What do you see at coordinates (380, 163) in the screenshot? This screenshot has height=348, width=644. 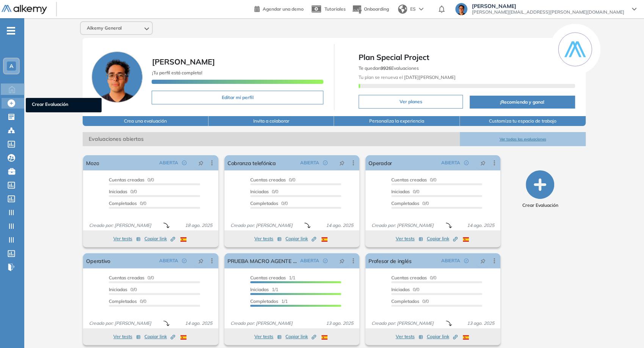 I see `a: Operador` at bounding box center [380, 163].